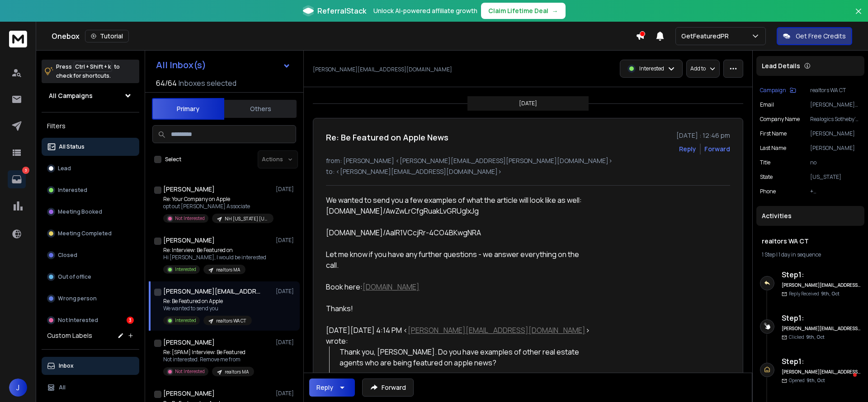  Describe the element at coordinates (208, 83) in the screenshot. I see `h3: Inboxes selected` at that location.